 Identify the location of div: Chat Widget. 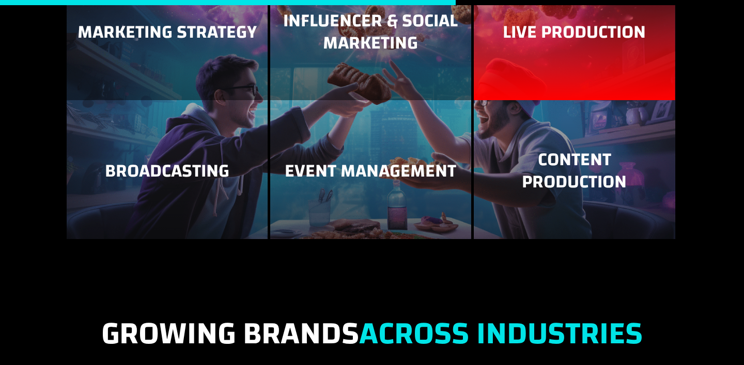
(718, 340).